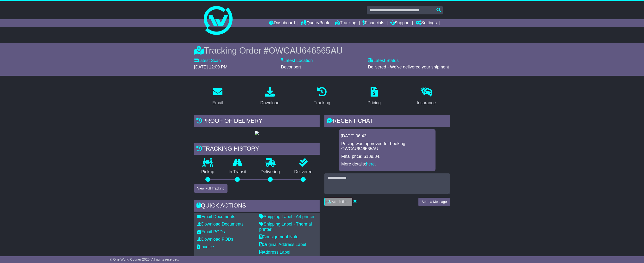 The height and width of the screenshot is (263, 644). Describe the element at coordinates (285, 227) in the screenshot. I see `a: Shipping Label - Thermal printer` at that location.